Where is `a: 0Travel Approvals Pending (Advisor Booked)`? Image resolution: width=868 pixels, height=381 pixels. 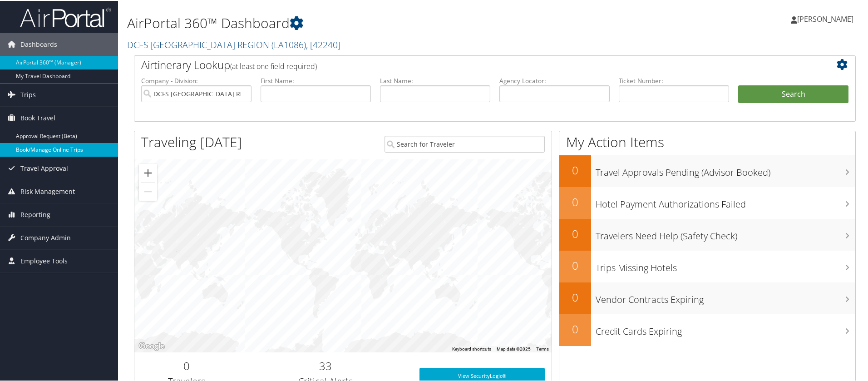
a: 0Travel Approvals Pending (Advisor Booked) is located at coordinates (707, 170).